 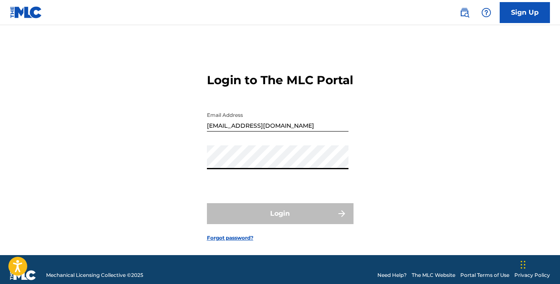 What do you see at coordinates (486, 13) in the screenshot?
I see `img: help` at bounding box center [486, 13].